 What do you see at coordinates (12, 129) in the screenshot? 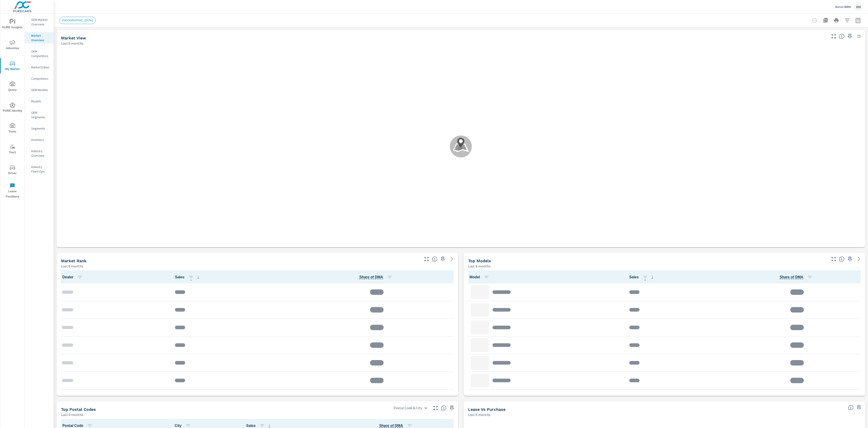
I see `span: Tools` at bounding box center [12, 129].